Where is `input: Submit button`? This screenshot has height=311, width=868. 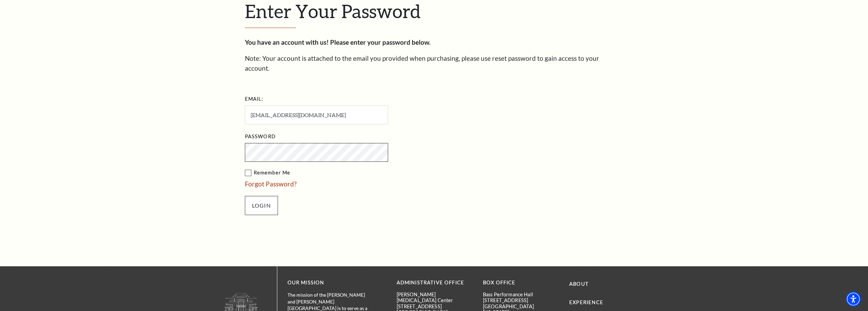
input: Submit button is located at coordinates (261, 205).